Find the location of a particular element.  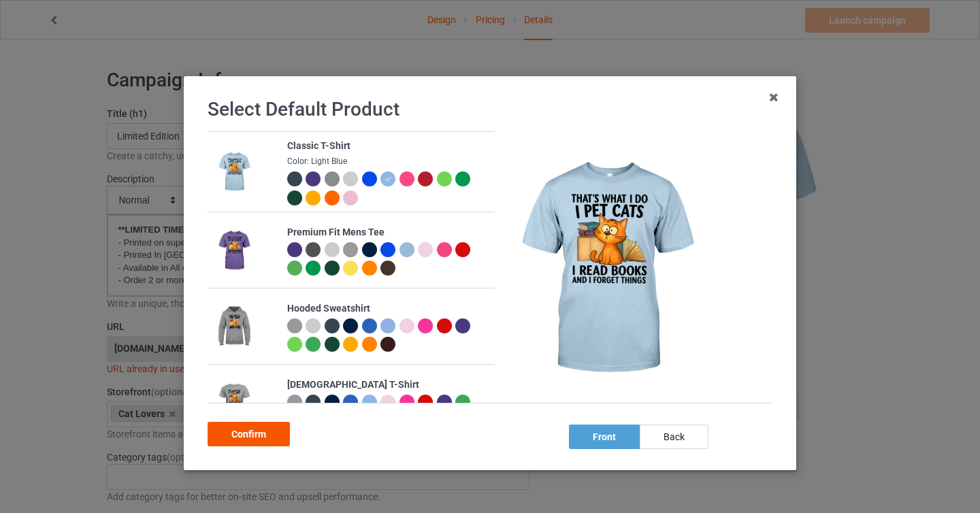

h1: Select Default Product is located at coordinates (490, 110).